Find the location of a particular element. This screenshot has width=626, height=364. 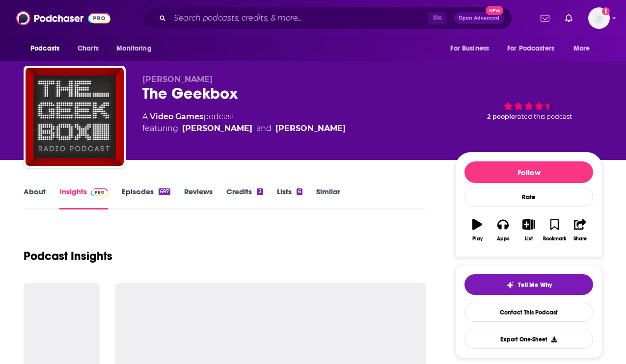

span: New is located at coordinates (494, 11).